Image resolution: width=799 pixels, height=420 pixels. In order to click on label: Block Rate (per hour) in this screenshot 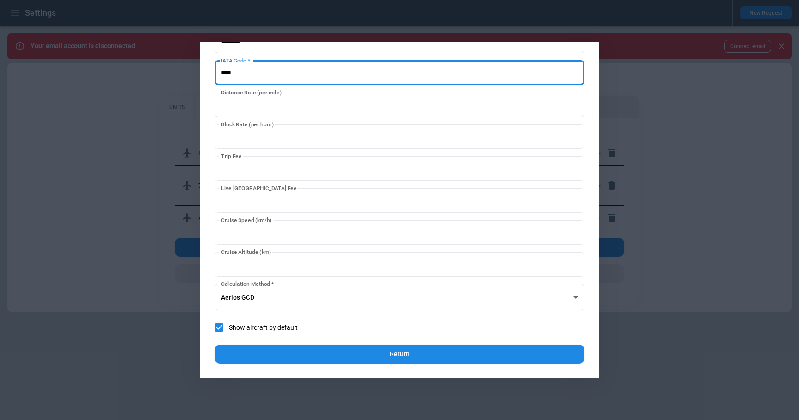, I will do `click(247, 124)`.